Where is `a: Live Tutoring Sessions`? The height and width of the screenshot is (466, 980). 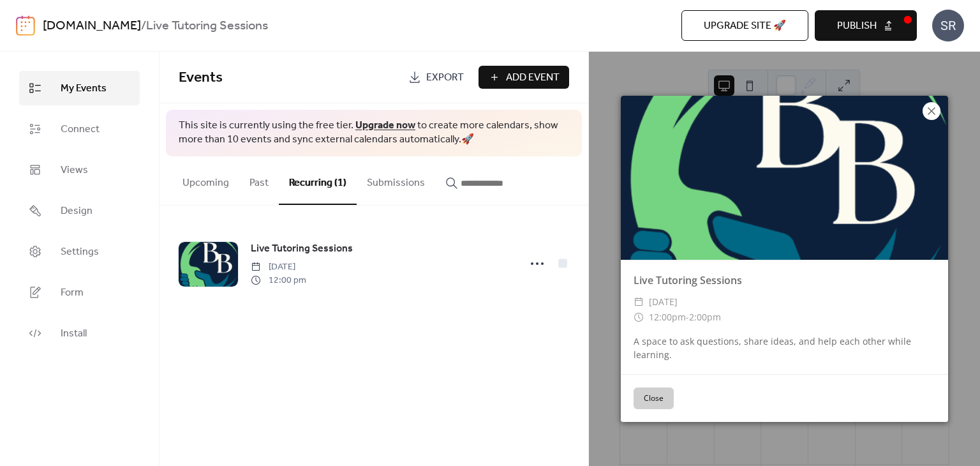 a: Live Tutoring Sessions is located at coordinates (302, 249).